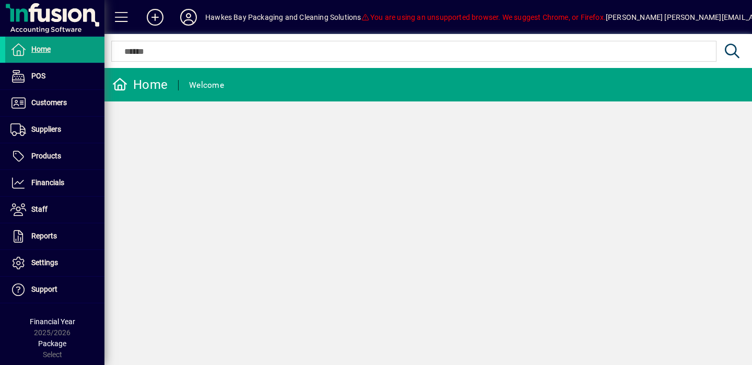 Image resolution: width=752 pixels, height=365 pixels. Describe the element at coordinates (52, 321) in the screenshot. I see `span: Financial Year` at that location.